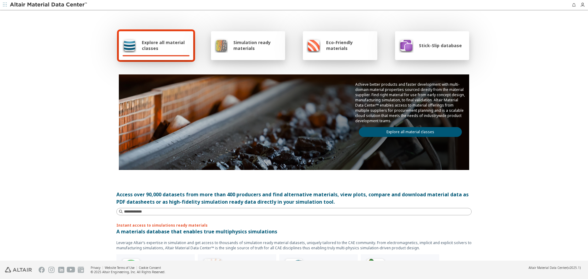 This screenshot has width=588, height=279. Describe the element at coordinates (294, 198) in the screenshot. I see `div: Access over 90,000 datasets from more than 400 producers and find alternative materials, view plo...` at that location.